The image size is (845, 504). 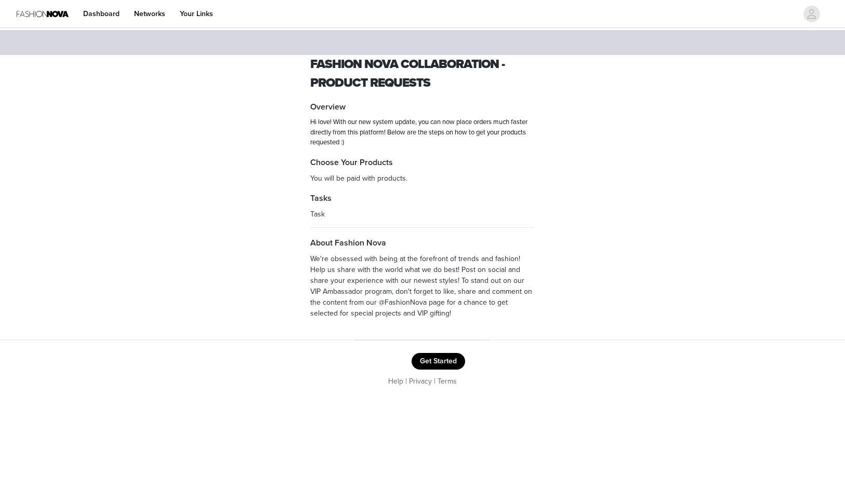 What do you see at coordinates (420, 381) in the screenshot?
I see `a: Privacy` at bounding box center [420, 381].